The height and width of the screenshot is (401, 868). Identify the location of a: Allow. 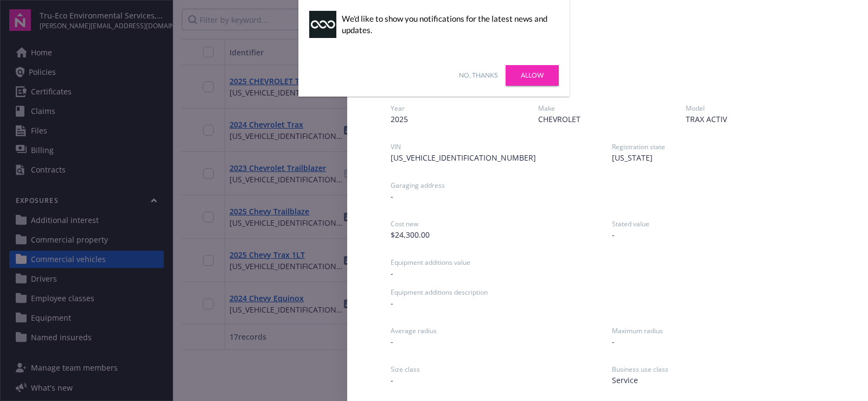
(532, 75).